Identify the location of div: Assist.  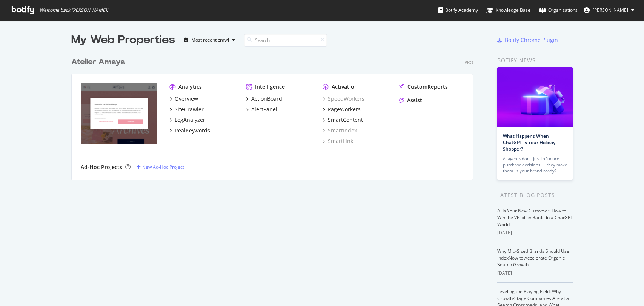
(414, 100).